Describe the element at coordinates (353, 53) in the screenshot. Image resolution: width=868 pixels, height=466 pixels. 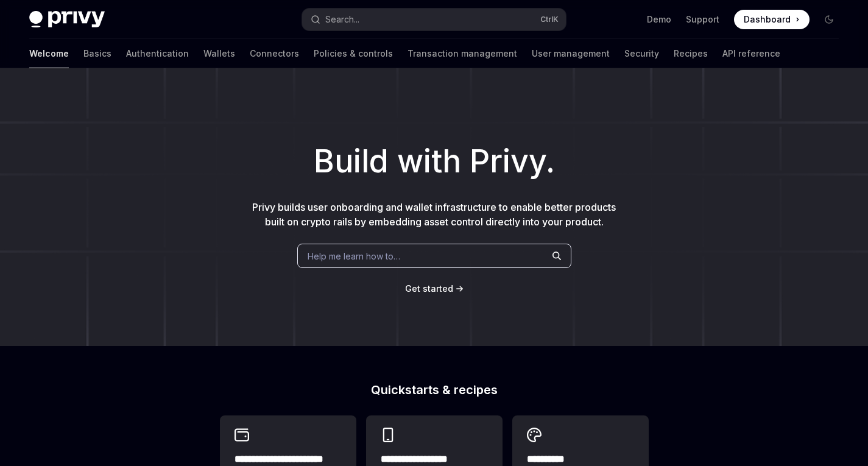
I see `a: Policies & controls` at that location.